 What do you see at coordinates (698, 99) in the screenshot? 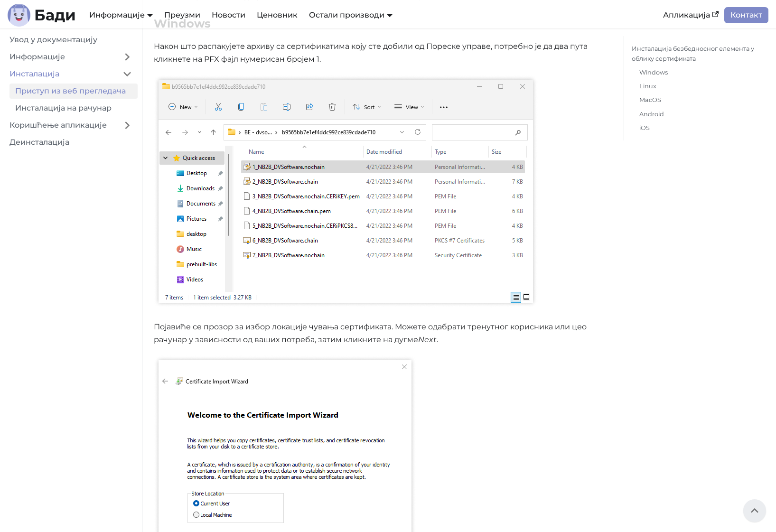
I see `a: MacOS` at bounding box center [698, 99].